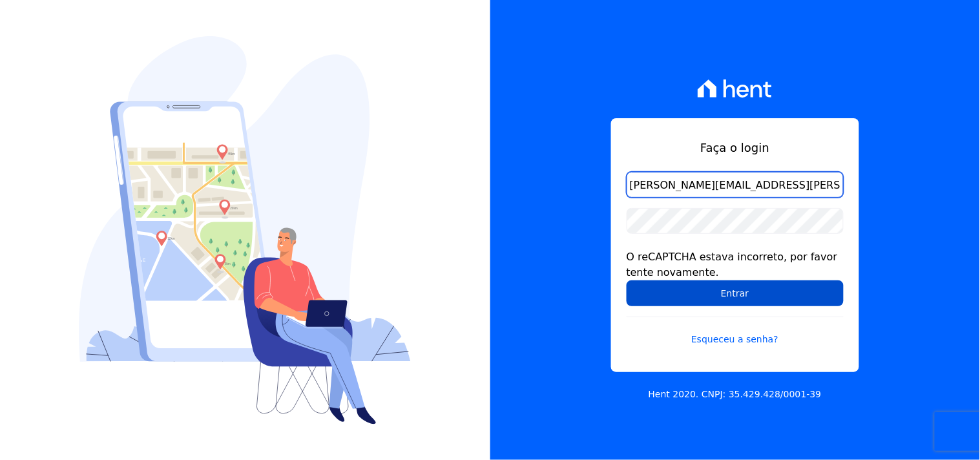  Describe the element at coordinates (735, 293) in the screenshot. I see `input: Entrar` at that location.